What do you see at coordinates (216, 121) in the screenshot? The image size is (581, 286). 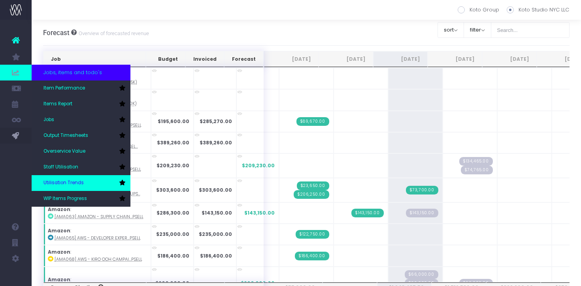 I see `strong: $285,270.00` at bounding box center [216, 121].